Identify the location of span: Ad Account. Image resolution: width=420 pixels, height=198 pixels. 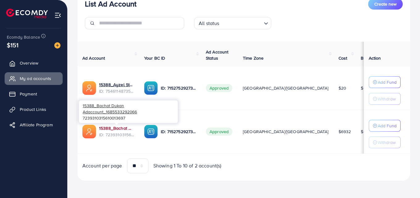
(94, 58).